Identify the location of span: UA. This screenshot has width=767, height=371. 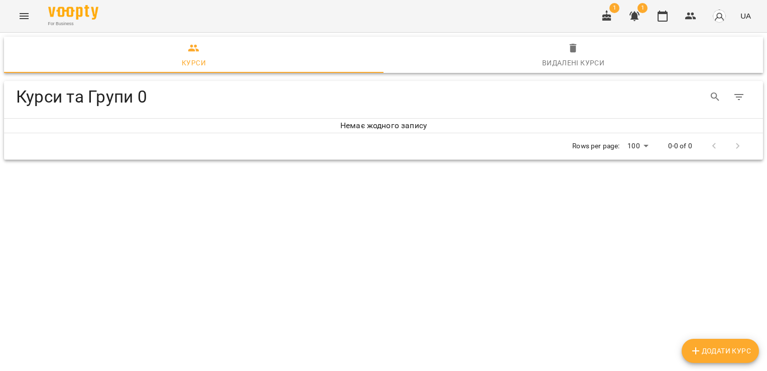
(746, 16).